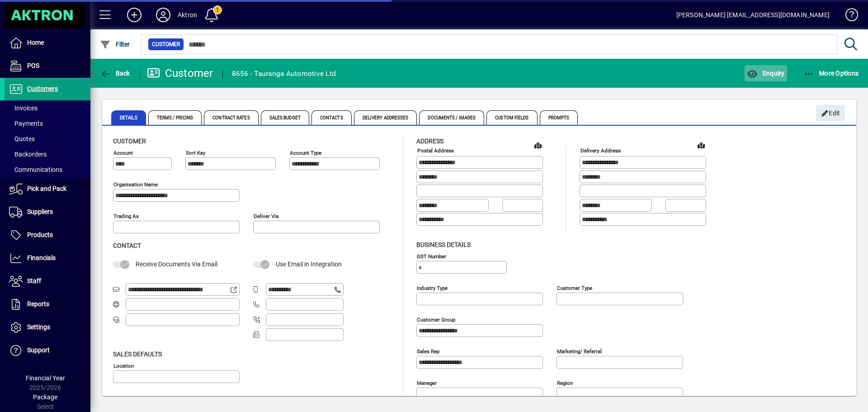 The height and width of the screenshot is (412, 868). Describe the element at coordinates (163, 15) in the screenshot. I see `button: Profile` at that location.